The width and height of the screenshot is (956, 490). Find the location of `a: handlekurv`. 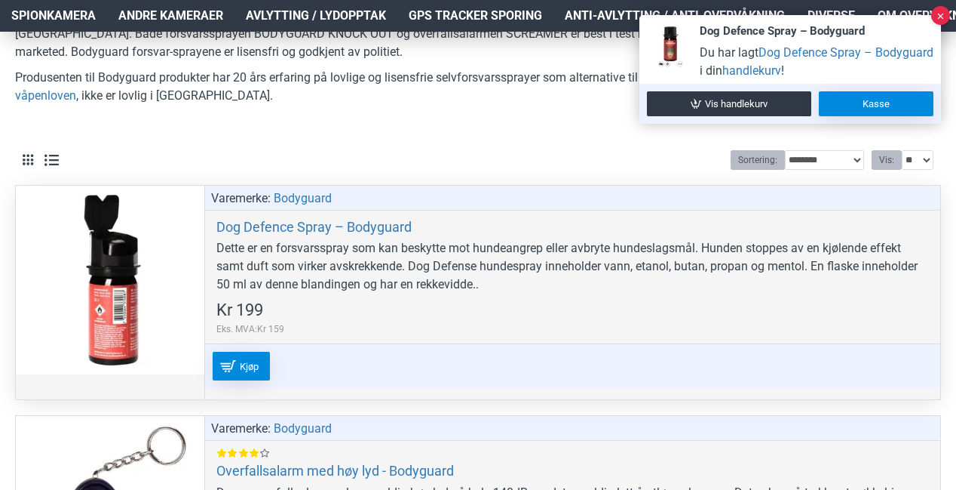

a: handlekurv is located at coordinates (752, 71).